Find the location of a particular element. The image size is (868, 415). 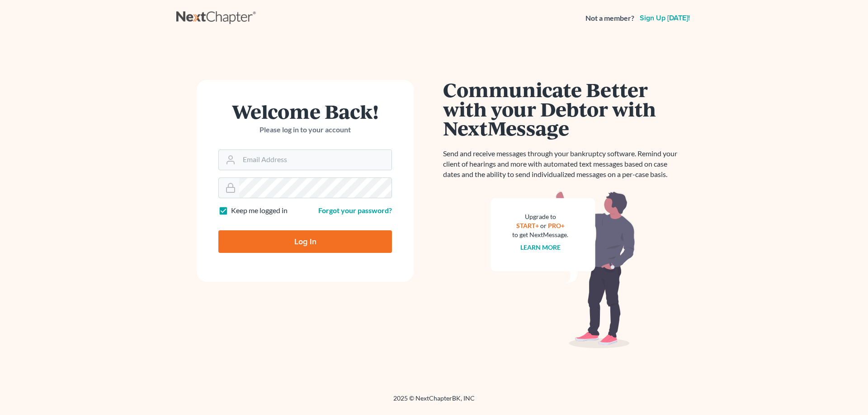

input: Email Address is located at coordinates (315, 160).